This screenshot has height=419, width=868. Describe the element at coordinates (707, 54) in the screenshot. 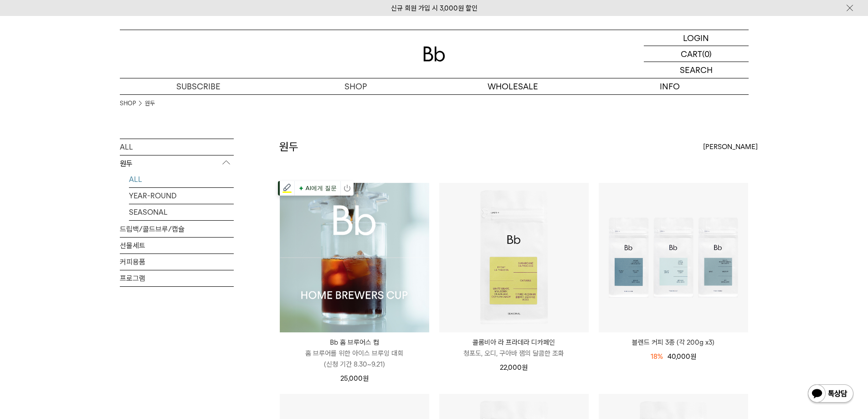

I see `p: (0)` at that location.